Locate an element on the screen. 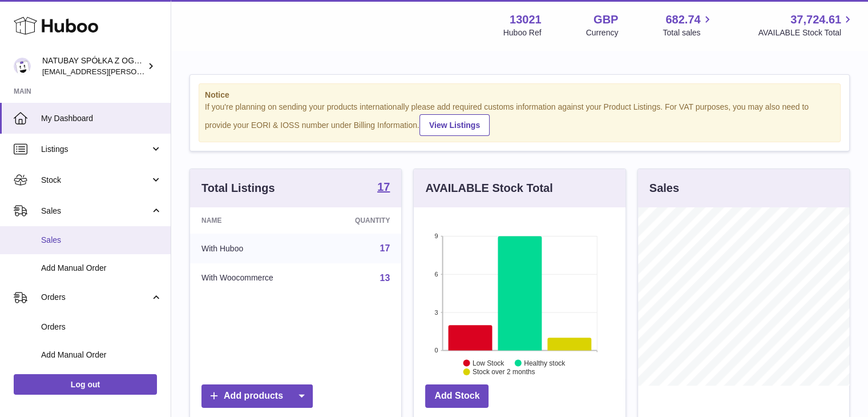 This screenshot has height=417, width=868. div: Currency is located at coordinates (602, 32).